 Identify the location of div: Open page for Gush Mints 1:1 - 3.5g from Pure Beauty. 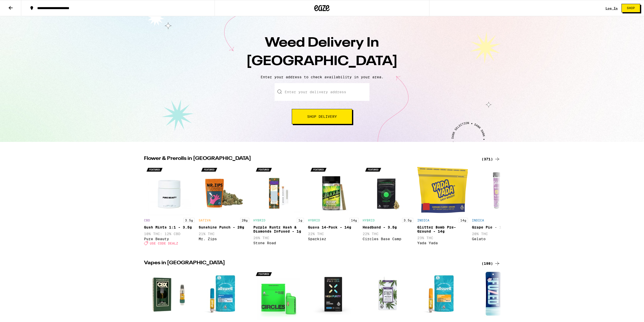
(170, 206).